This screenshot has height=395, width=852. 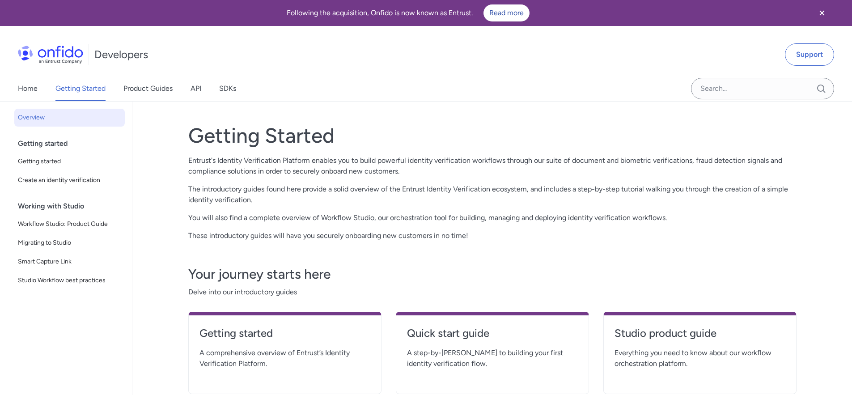 I want to click on a: Getting Started, so click(x=81, y=89).